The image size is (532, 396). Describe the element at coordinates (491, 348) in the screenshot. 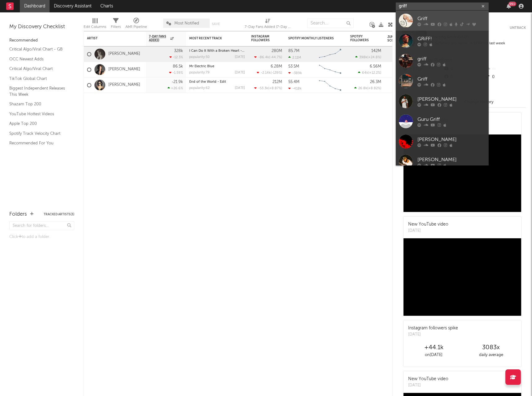

I see `div: 3083 x` at that location.